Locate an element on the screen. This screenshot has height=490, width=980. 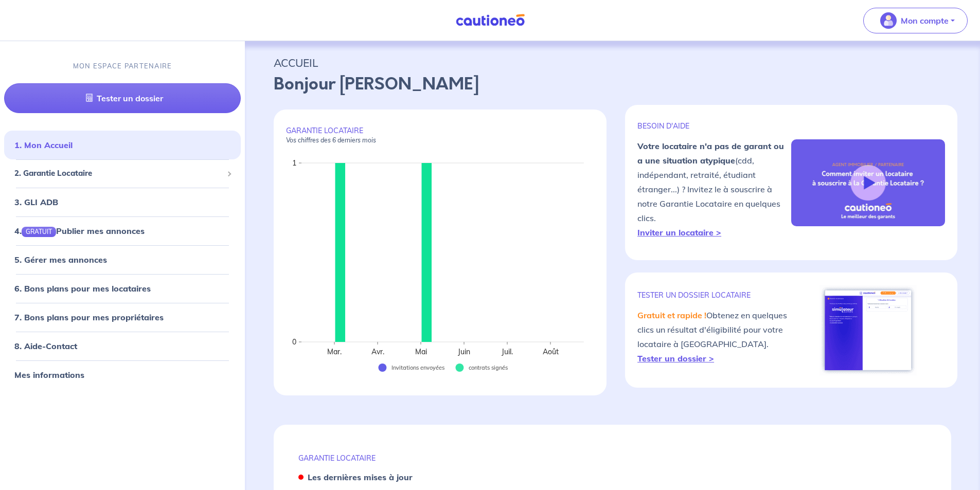
p: Mon compte is located at coordinates (924, 21).